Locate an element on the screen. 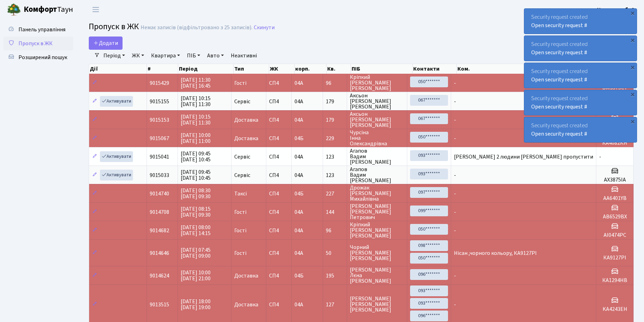 Image resolution: width=644 pixels, height=322 pixels. th: ЖК is located at coordinates (282, 69).